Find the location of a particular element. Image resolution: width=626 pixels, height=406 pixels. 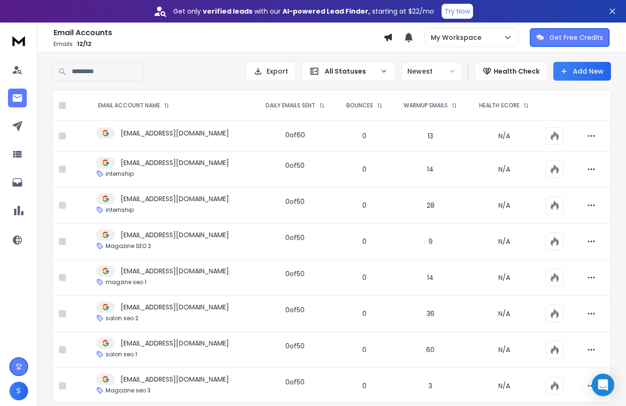

p: HEALTH SCORE is located at coordinates (499, 106).